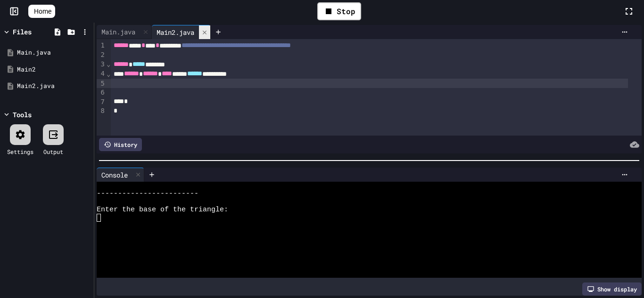 This screenshot has height=298, width=644. Describe the element at coordinates (612, 289) in the screenshot. I see `div: Show display` at that location.